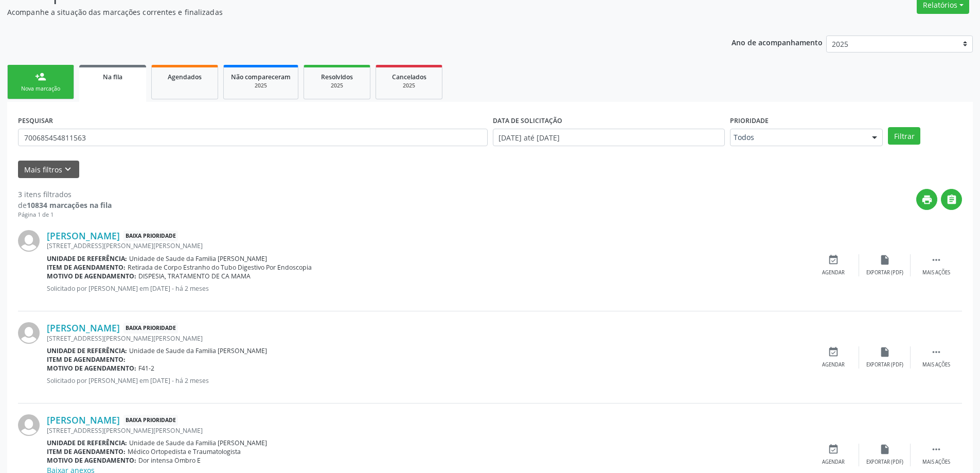  Describe the element at coordinates (337, 77) in the screenshot. I see `span: Resolvidos` at that location.